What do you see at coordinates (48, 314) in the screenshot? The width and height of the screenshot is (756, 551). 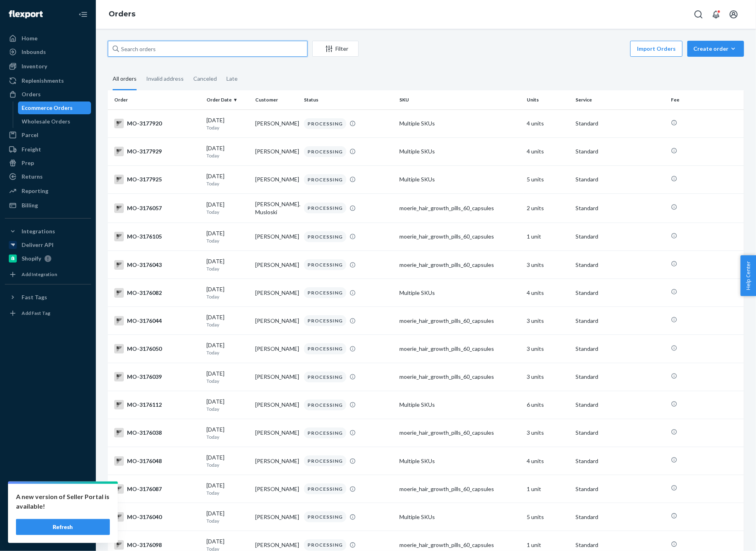 I see `a: Add Fast Tag` at bounding box center [48, 314].